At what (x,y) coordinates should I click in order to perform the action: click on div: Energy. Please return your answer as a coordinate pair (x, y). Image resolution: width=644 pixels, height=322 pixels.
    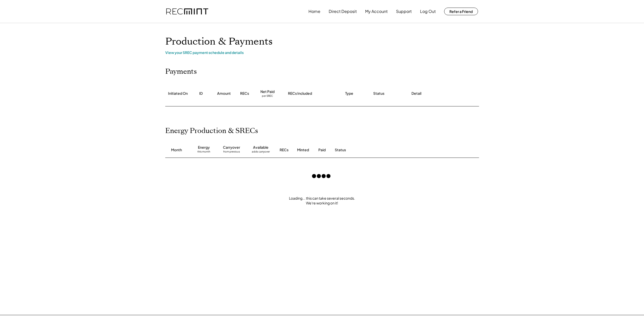
    Looking at the image, I should click on (204, 148).